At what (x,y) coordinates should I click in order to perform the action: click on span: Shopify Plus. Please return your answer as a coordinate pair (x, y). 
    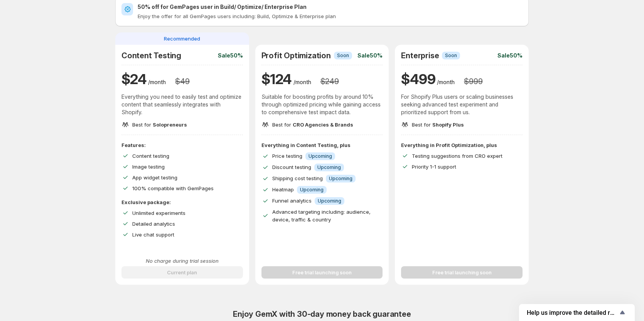
    Looking at the image, I should click on (448, 124).